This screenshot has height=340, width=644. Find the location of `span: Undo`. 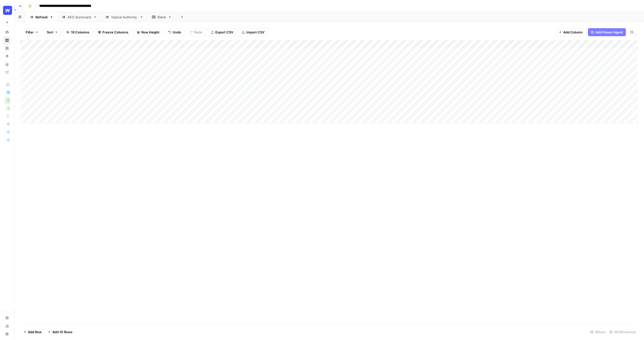

span: Undo is located at coordinates (177, 32).